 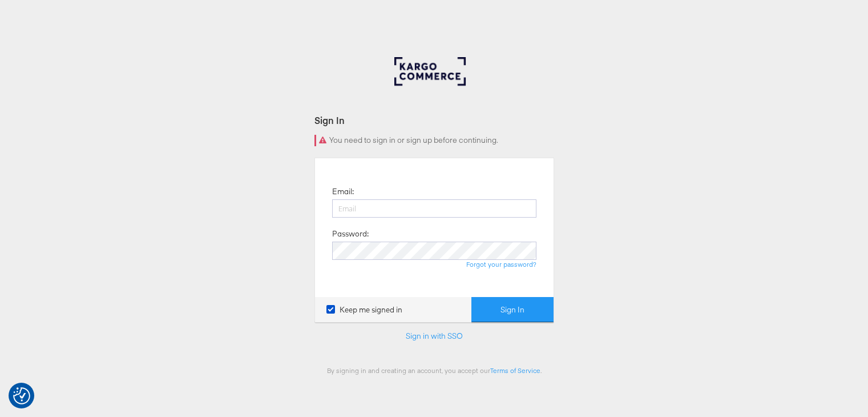 What do you see at coordinates (343, 191) in the screenshot?
I see `label: Email:` at bounding box center [343, 191].